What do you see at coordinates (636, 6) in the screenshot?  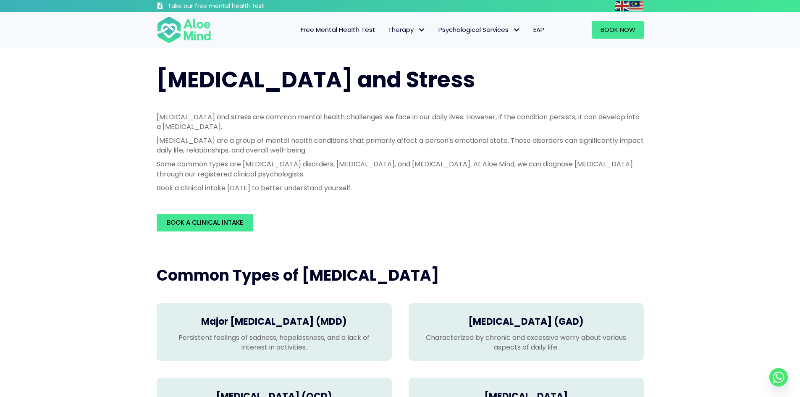 I see `img: ms` at bounding box center [636, 6].